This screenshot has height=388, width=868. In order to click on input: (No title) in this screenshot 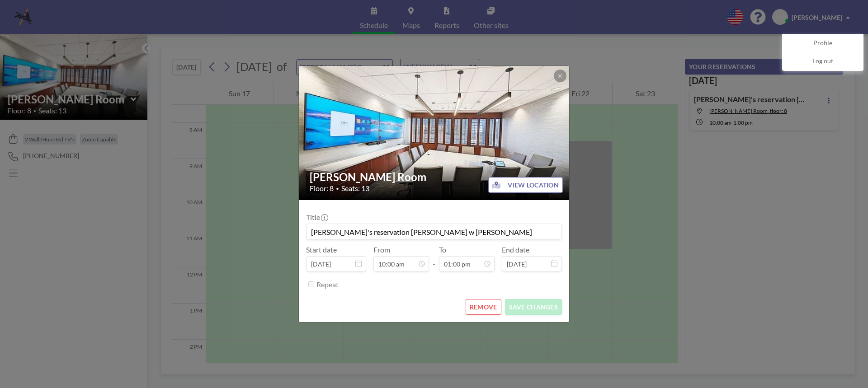, I will do `click(434, 231)`.